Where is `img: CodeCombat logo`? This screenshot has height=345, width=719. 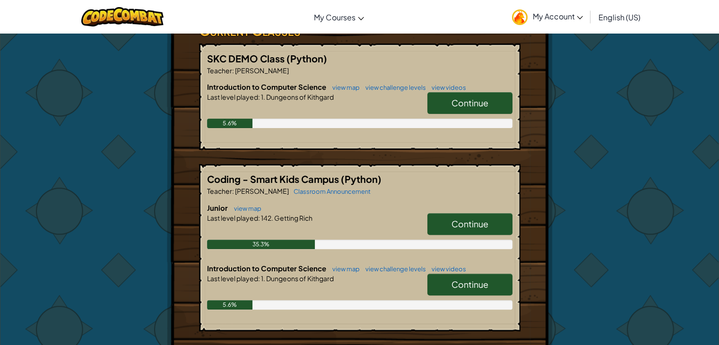
img: CodeCombat logo is located at coordinates (122, 17).